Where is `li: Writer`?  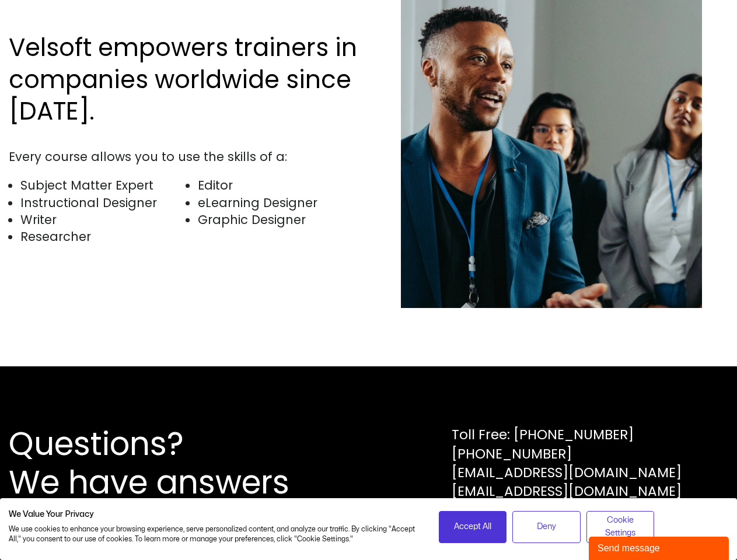
li: Writer is located at coordinates (103, 219).